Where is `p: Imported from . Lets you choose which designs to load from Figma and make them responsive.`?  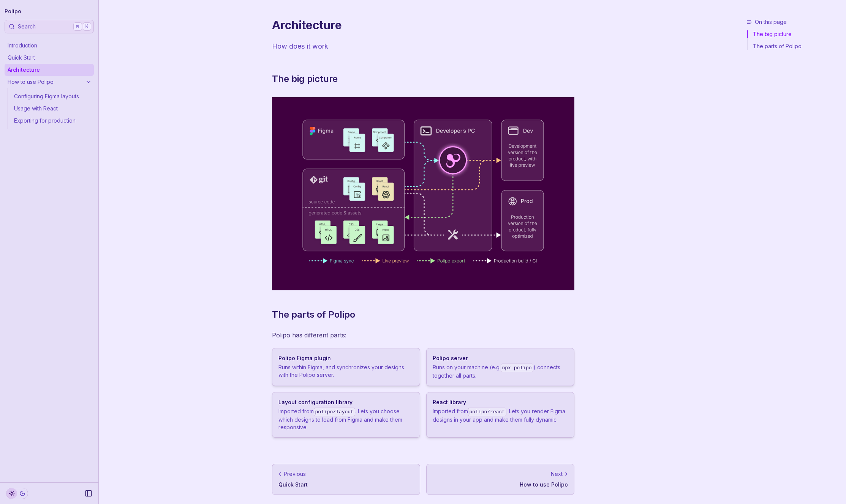
p: Imported from . Lets you choose which designs to load from Figma and make them responsive. is located at coordinates (346, 419).